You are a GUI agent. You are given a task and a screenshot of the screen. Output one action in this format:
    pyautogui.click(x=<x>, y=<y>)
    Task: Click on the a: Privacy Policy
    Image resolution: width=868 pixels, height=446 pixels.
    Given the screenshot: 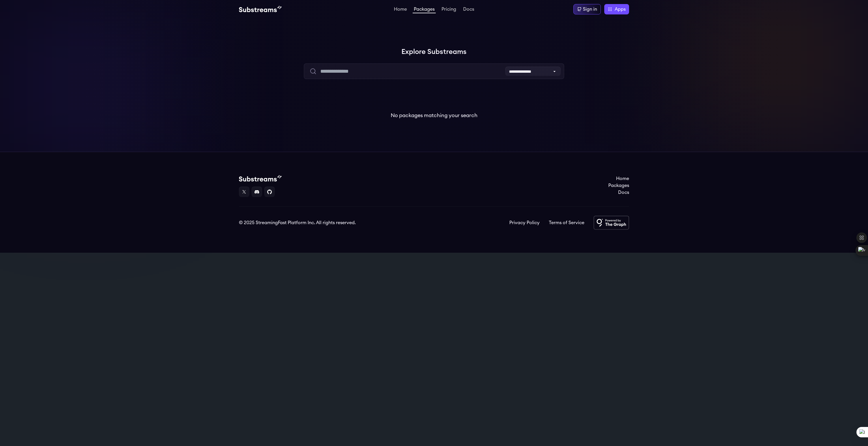 What is the action you would take?
    pyautogui.click(x=524, y=223)
    